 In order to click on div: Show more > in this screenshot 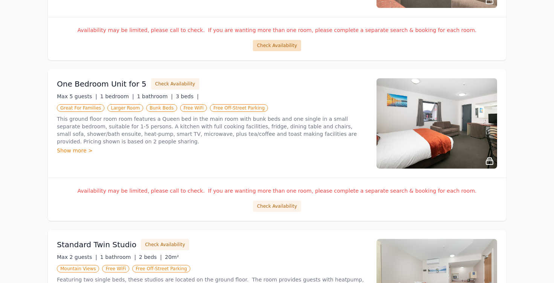, I will do `click(212, 151)`.